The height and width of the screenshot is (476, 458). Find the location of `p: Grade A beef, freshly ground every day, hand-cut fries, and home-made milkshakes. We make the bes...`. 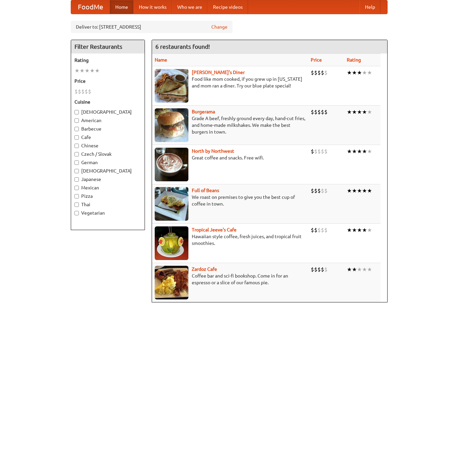

p: Grade A beef, freshly ground every day, hand-cut fries, and home-made milkshakes. We make the bes... is located at coordinates (229, 126).